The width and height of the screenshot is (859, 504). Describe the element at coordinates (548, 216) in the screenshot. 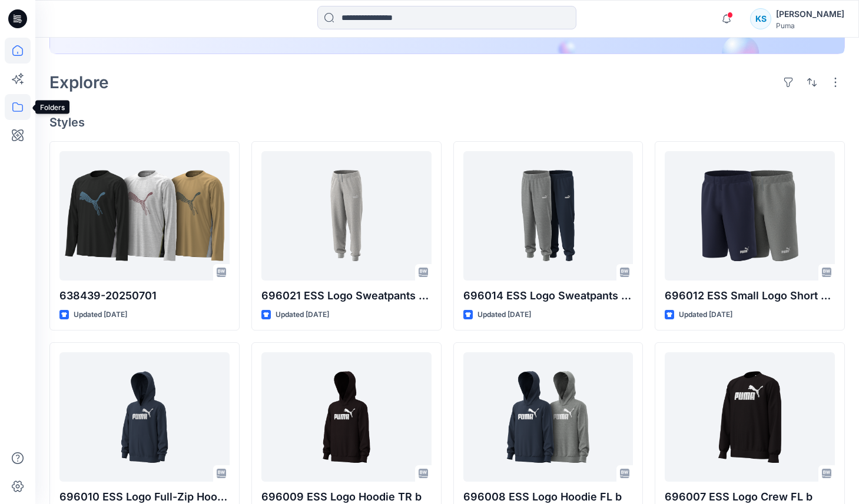

I see `a: 696014 ESS Logo Sweatpants FL cl b` at that location.